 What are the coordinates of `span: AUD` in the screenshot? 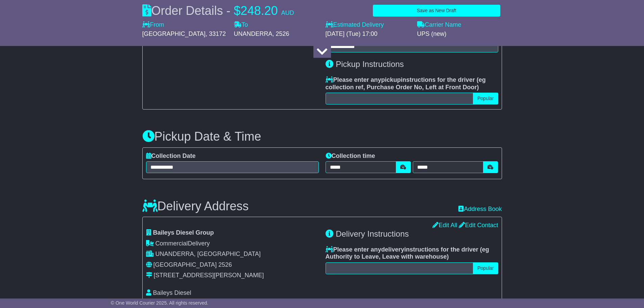 It's located at (288, 13).